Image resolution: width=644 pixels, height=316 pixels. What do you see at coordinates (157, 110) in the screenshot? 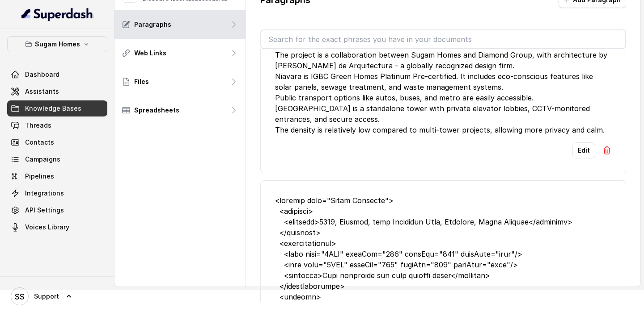
I see `p: Spreadsheets` at bounding box center [157, 110].